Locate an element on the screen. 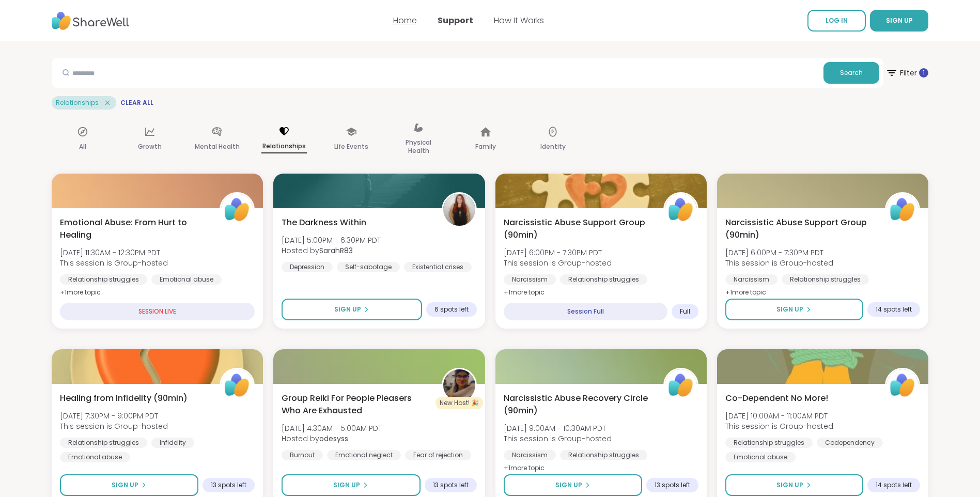 This screenshot has height=497, width=980. b: odesyss is located at coordinates (333, 439).